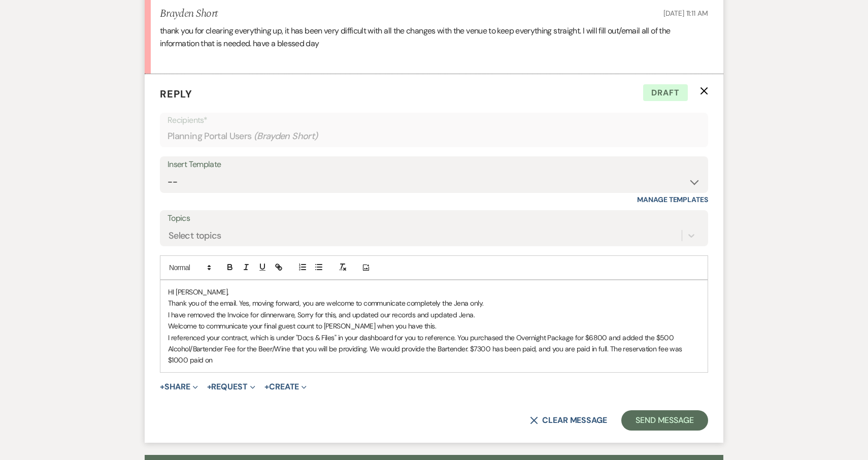  I want to click on button: Clear message, so click(569, 421).